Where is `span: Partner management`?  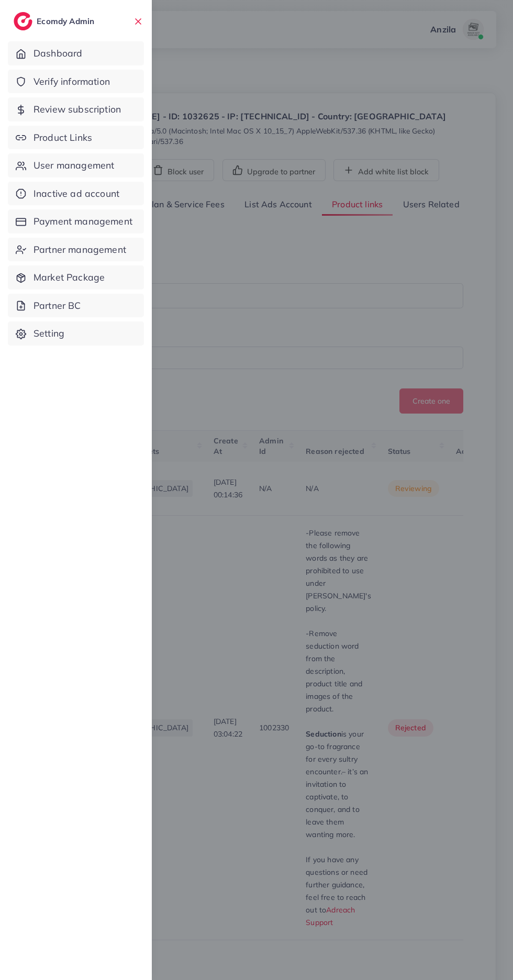 span: Partner management is located at coordinates (80, 250).